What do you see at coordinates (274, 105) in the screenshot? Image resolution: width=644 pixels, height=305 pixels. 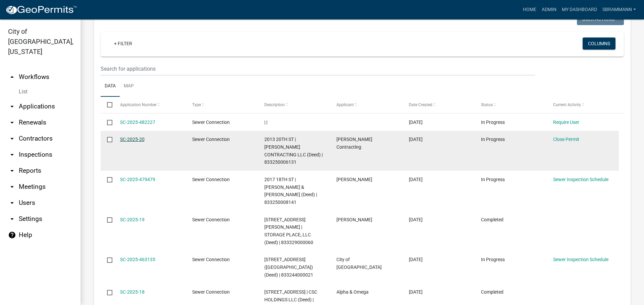 I see `span: Description` at bounding box center [274, 105].